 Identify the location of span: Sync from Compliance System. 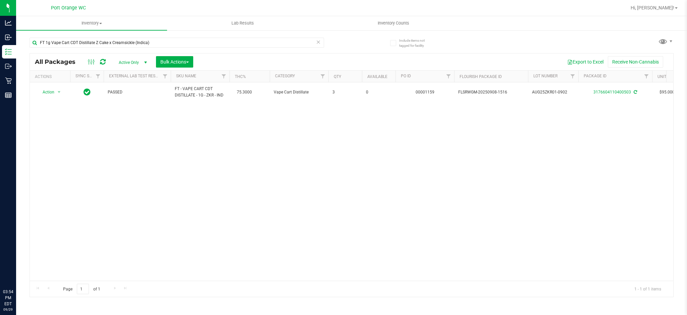
(635, 92).